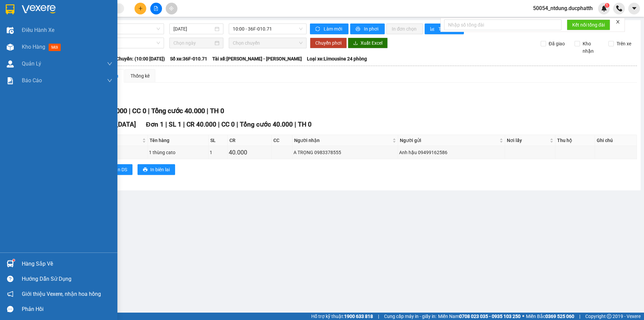 The height and width of the screenshot is (320, 644). Describe the element at coordinates (250, 152) in the screenshot. I see `div: 40.000` at that location.